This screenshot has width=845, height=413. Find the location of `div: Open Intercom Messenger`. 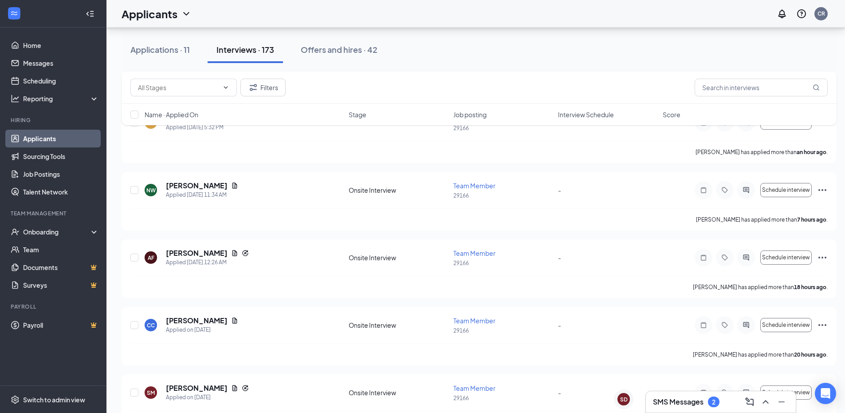

div: Open Intercom Messenger is located at coordinates (825, 393).